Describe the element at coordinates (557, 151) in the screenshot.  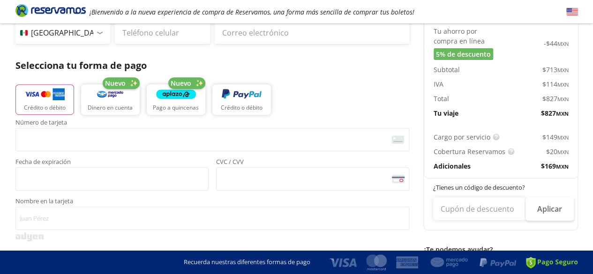
I see `span: $ 20` at that location.